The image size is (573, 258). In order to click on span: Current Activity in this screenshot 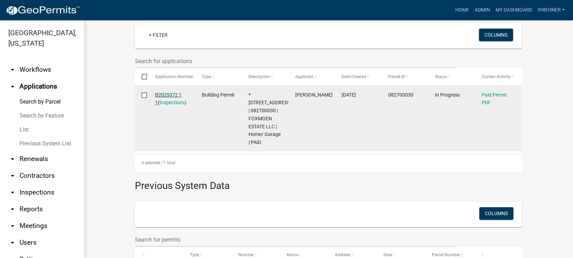, I will do `click(496, 77)`.